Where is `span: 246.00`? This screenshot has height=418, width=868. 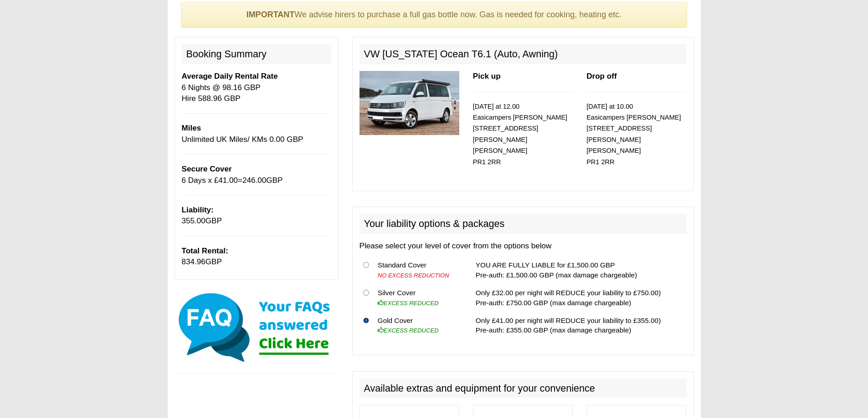
span: 246.00 is located at coordinates (254, 180).